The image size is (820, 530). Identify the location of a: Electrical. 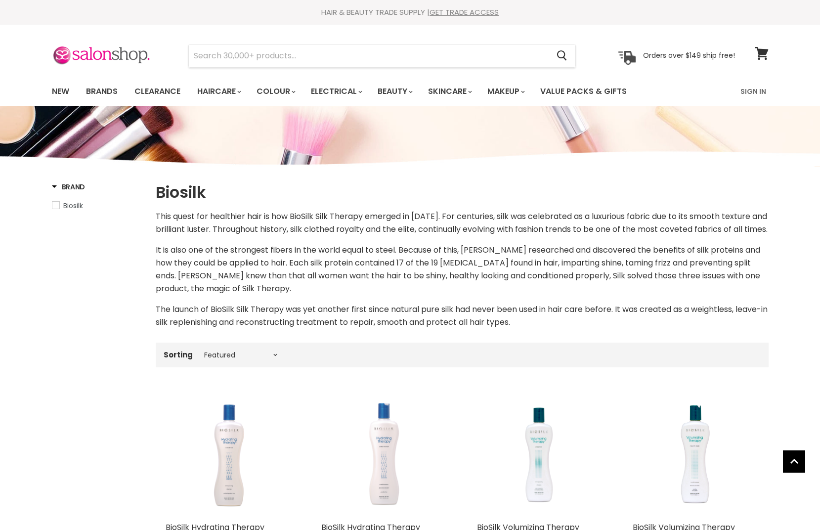
(336, 91).